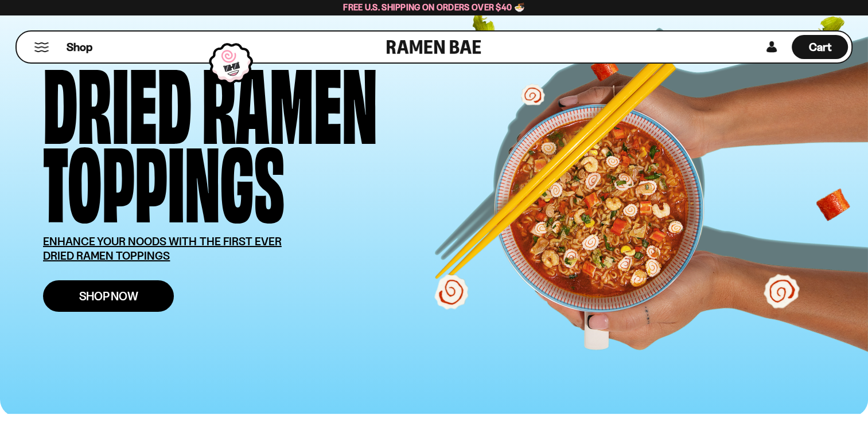 The width and height of the screenshot is (868, 423). Describe the element at coordinates (109, 296) in the screenshot. I see `a: Shop Now` at that location.